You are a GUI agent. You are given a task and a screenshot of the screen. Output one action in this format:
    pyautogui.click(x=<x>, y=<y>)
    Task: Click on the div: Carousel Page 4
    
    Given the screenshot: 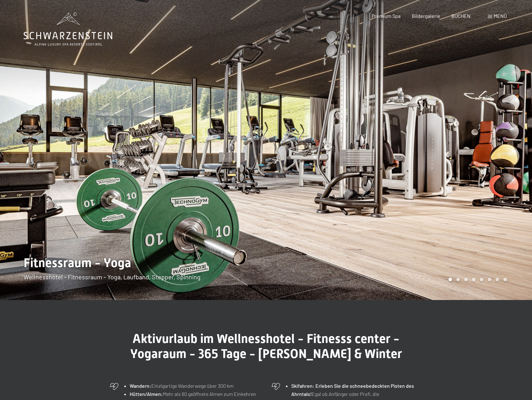 What is the action you would take?
    pyautogui.click(x=474, y=279)
    